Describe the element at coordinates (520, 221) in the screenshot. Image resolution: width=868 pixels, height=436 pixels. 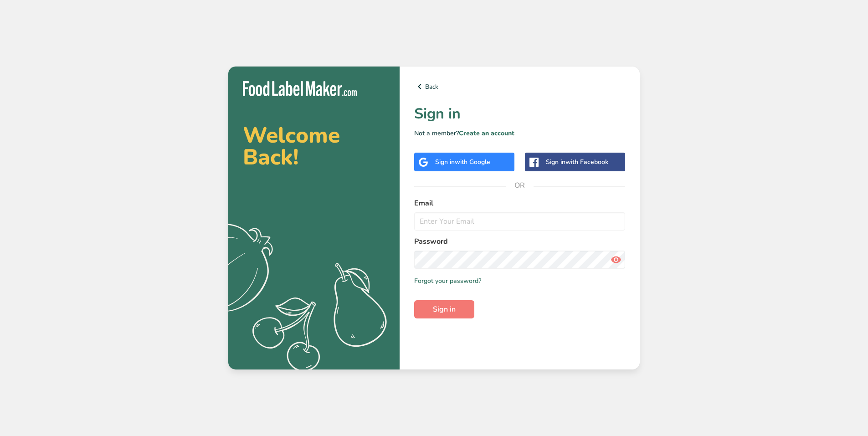
I see `input: Enter Your Email` at that location.